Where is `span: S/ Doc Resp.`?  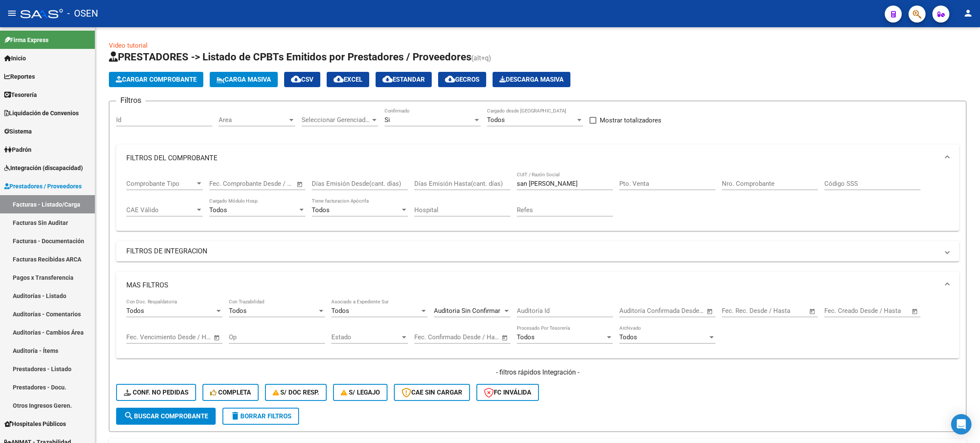 span: S/ Doc Resp. is located at coordinates (296, 392).